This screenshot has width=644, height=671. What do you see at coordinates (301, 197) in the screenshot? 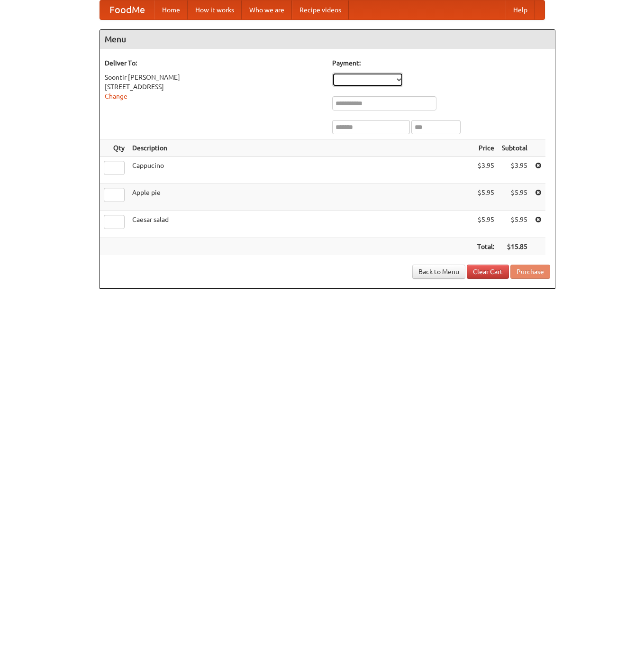
I see `td: Apple pie` at bounding box center [301, 197].